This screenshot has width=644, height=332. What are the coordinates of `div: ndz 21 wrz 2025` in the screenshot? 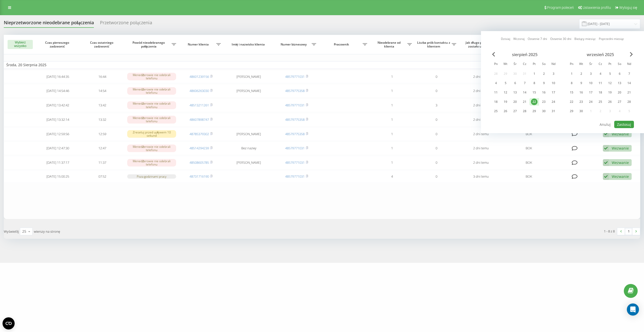 It's located at (629, 92).